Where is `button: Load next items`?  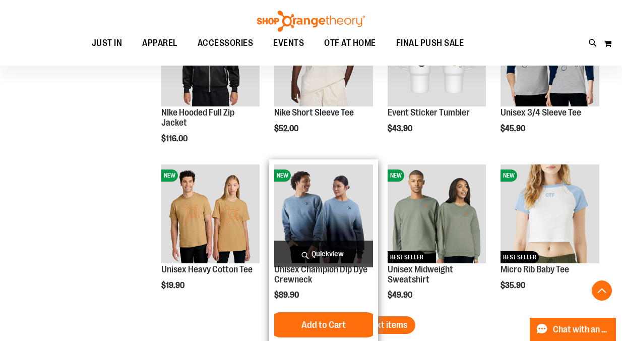
button: Load next items is located at coordinates (378, 325).